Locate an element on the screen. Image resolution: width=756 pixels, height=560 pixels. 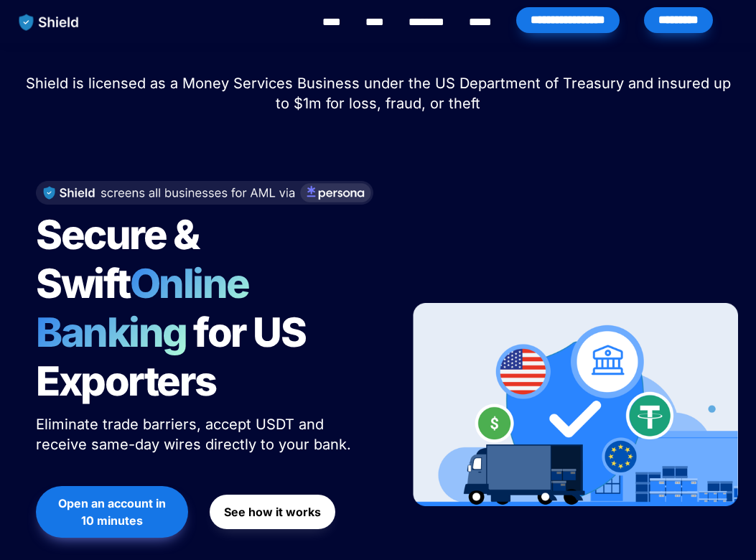
span: Secure & Swift is located at coordinates (121, 259).